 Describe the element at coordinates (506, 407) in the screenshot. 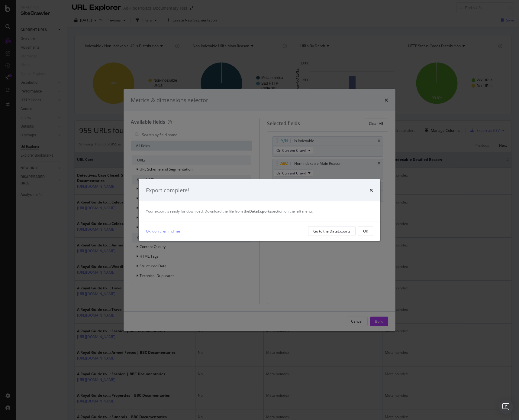

I see `div: Open Intercom Messenger` at that location.